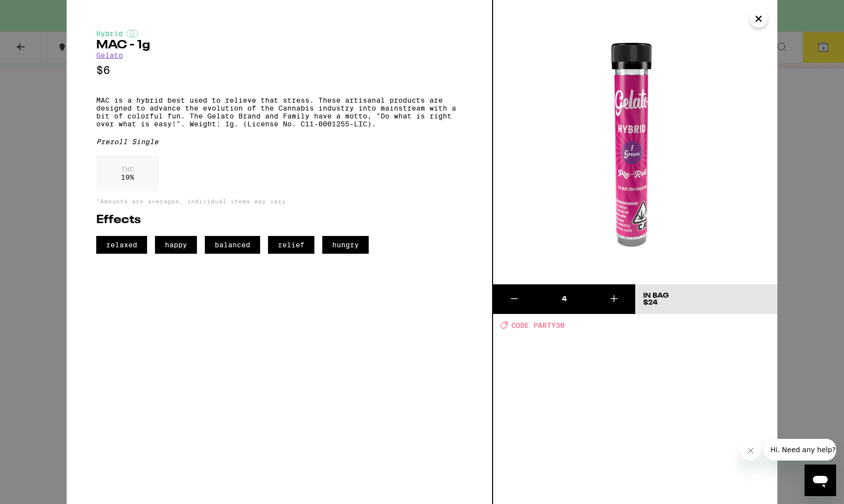  I want to click on img: hybridColor.svg, so click(133, 34).